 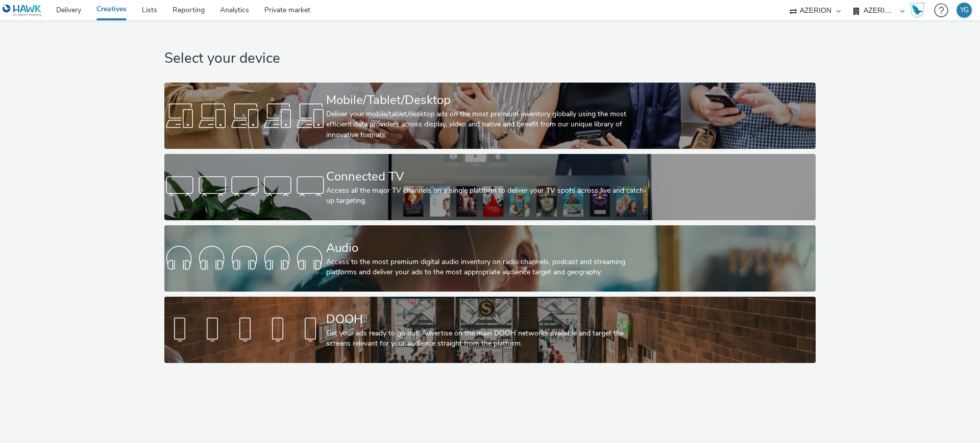 What do you see at coordinates (919, 10) in the screenshot?
I see `a: Hawk Academy` at bounding box center [919, 10].